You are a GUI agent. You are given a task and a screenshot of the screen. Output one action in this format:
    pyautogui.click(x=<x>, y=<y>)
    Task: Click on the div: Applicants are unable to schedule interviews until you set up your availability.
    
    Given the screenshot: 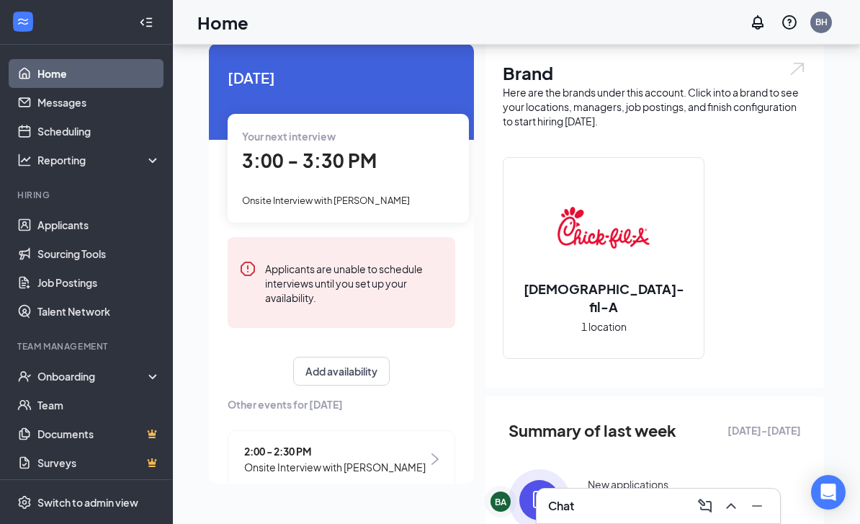 What is the action you would take?
    pyautogui.click(x=354, y=282)
    